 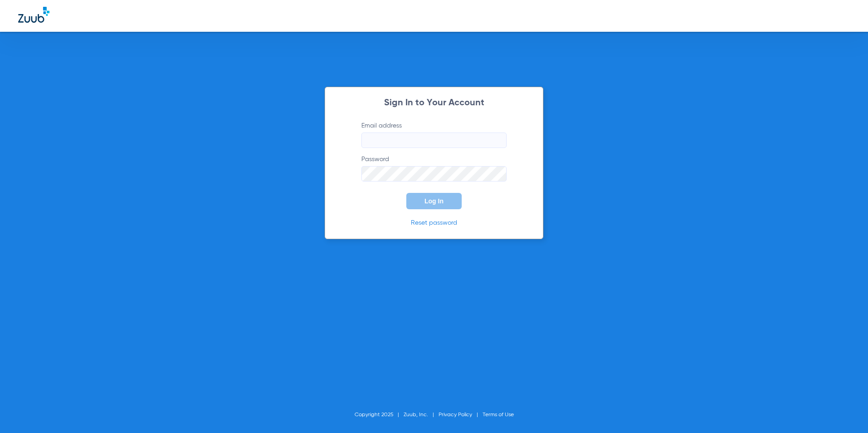 What do you see at coordinates (434, 168) in the screenshot?
I see `label: Password` at bounding box center [434, 168].